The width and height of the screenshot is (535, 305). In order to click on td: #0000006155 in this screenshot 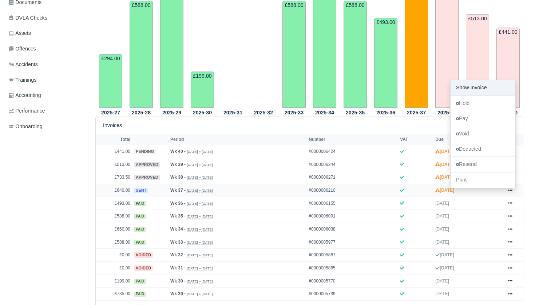, I will do `click(352, 204)`.